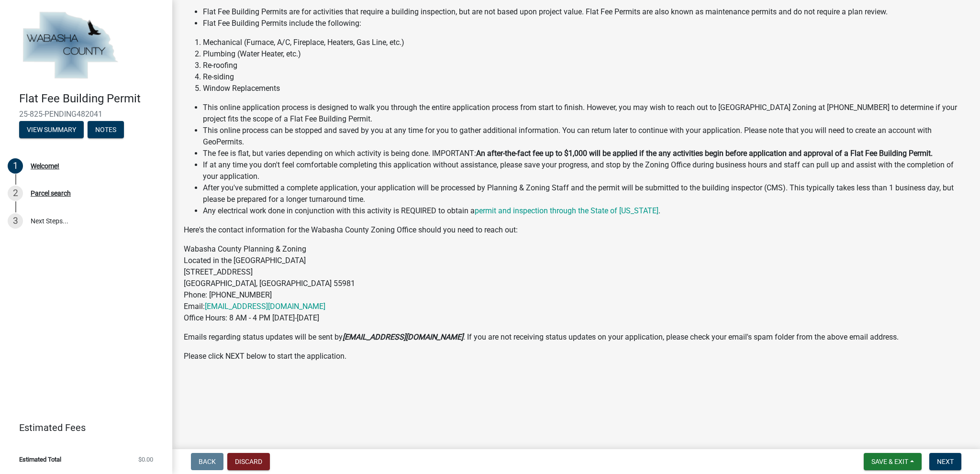 The image size is (980, 474). Describe the element at coordinates (41, 459) in the screenshot. I see `span: Estimated Total` at that location.